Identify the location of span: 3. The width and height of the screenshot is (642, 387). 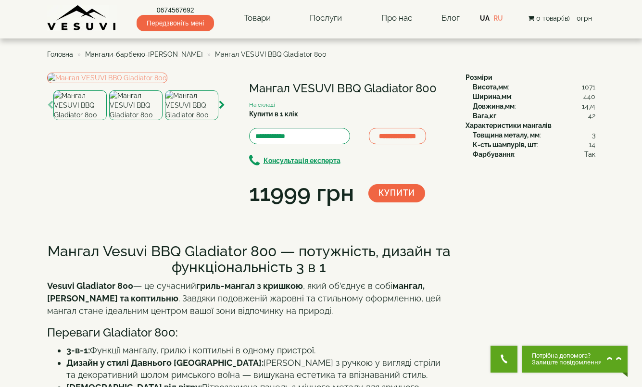
(594, 135).